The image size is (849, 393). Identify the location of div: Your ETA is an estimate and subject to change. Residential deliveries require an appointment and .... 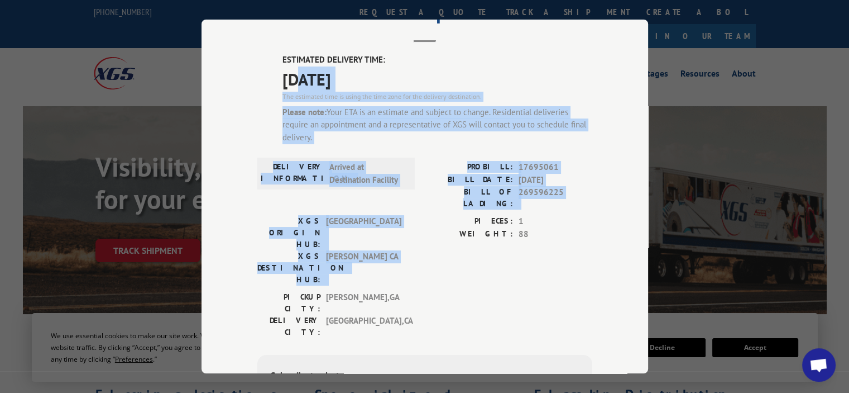
(437, 125).